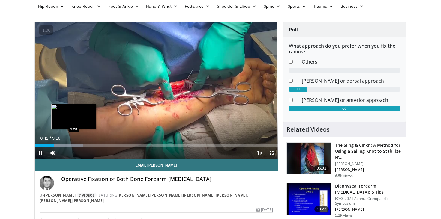  What do you see at coordinates (86, 6) in the screenshot?
I see `a: Knee Recon` at bounding box center [86, 6].